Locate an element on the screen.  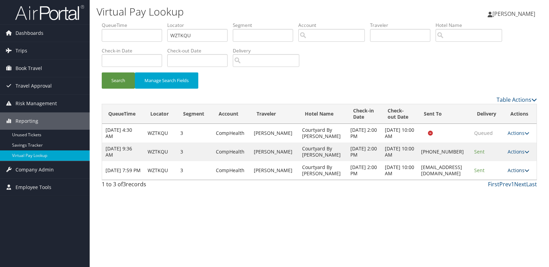
span: Book Travel is located at coordinates (29, 68).